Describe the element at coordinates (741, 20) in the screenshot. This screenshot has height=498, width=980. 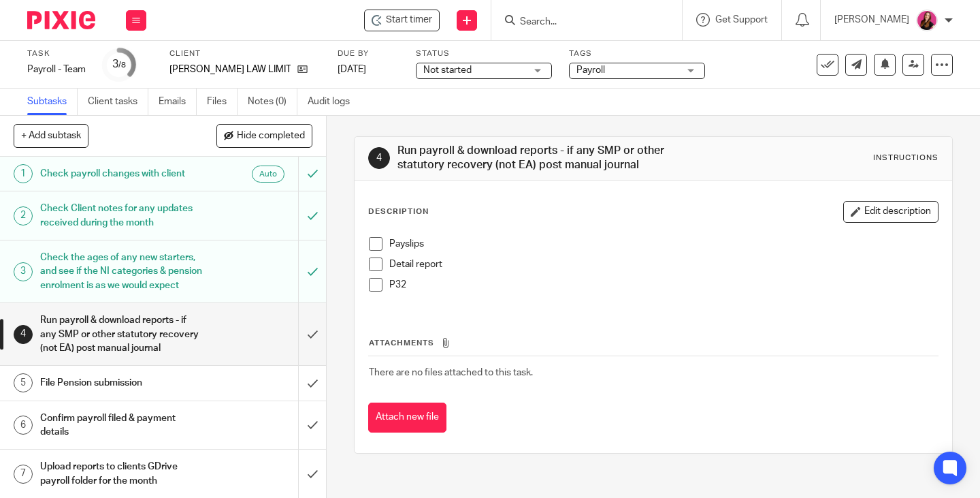
I see `span: Get Support` at that location.